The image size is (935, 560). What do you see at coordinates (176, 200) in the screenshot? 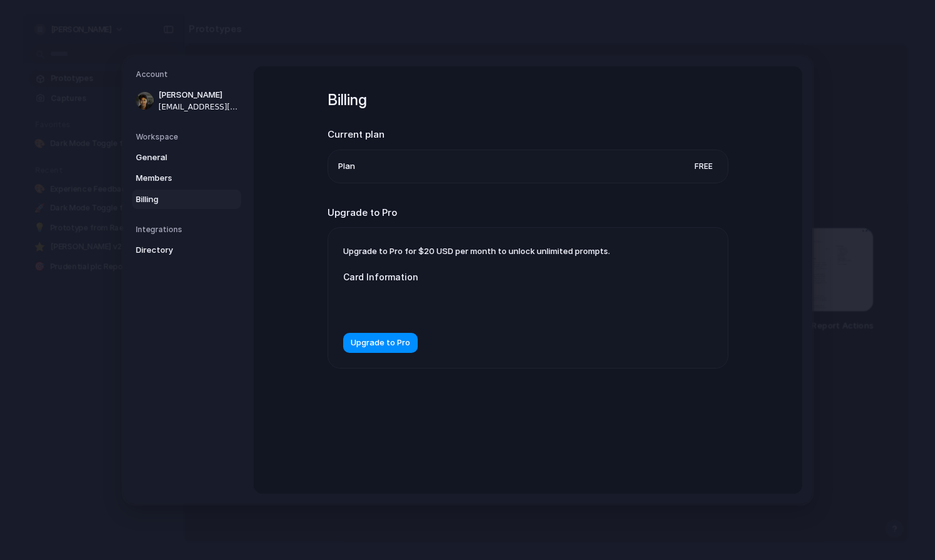
I see `span: Billing` at bounding box center [176, 200].